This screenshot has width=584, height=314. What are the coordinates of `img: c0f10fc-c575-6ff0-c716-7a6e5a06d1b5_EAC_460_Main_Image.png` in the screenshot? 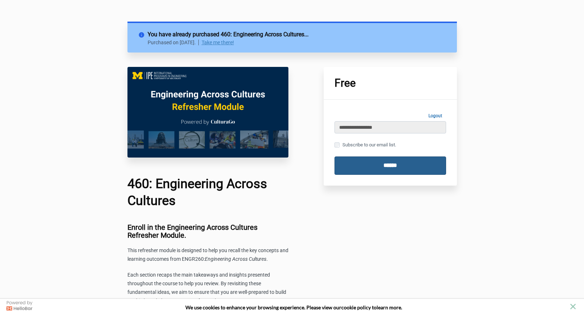 It's located at (208, 112).